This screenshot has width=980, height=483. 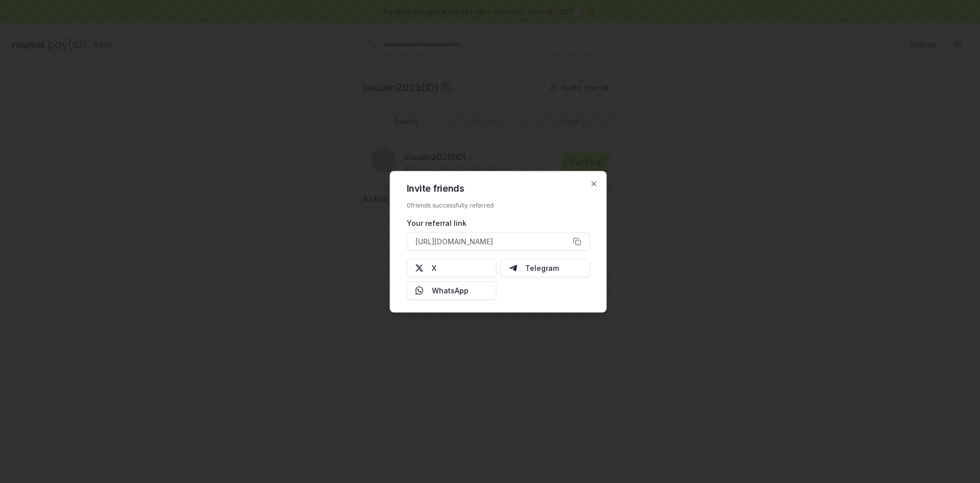 I want to click on div: 0 friends successfully referred, so click(x=498, y=205).